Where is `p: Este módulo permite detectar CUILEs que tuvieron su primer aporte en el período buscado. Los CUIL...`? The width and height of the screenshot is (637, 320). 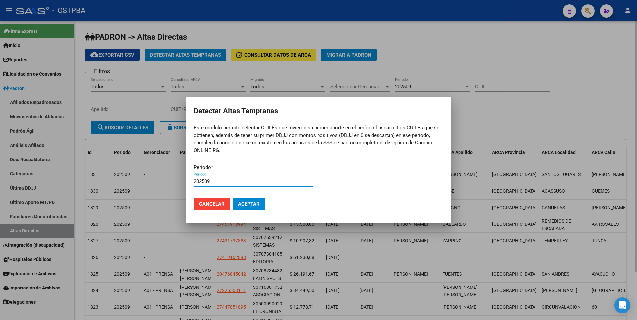
p: Este módulo permite detectar CUILEs que tuvieron su primer aporte en el período buscado. Los CUIL... is located at coordinates (318, 139).